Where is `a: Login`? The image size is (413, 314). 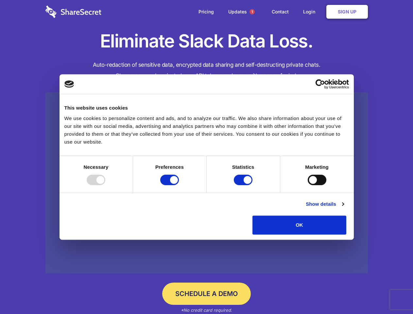 a: Login is located at coordinates (311, 12).